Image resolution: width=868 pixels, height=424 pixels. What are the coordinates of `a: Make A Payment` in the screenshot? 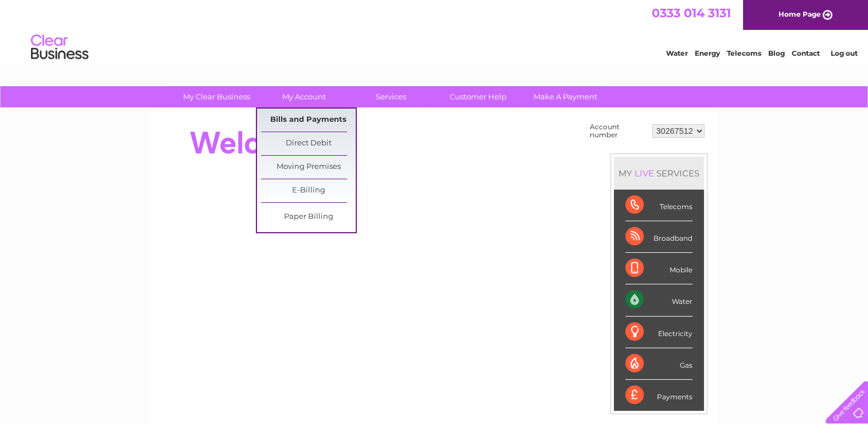 It's located at (565, 97).